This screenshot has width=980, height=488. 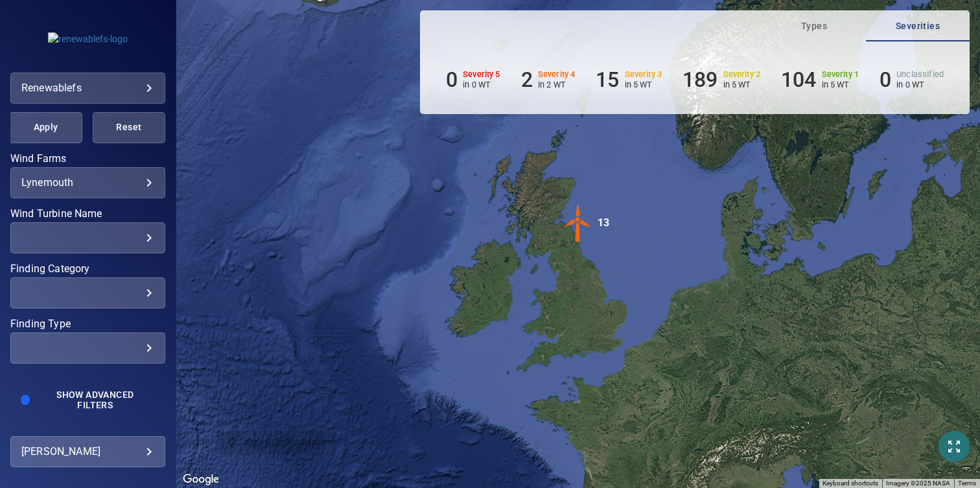 I want to click on li: Severity Unclassified, so click(x=911, y=80).